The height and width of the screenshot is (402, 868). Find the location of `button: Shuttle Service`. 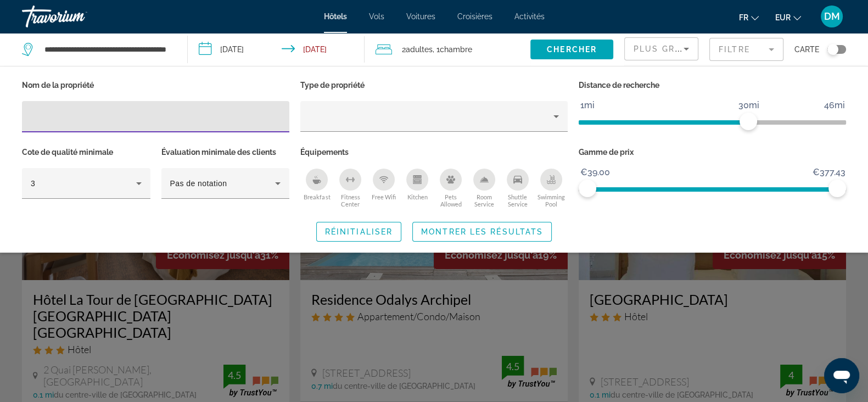

button: Shuttle Service is located at coordinates (517, 188).